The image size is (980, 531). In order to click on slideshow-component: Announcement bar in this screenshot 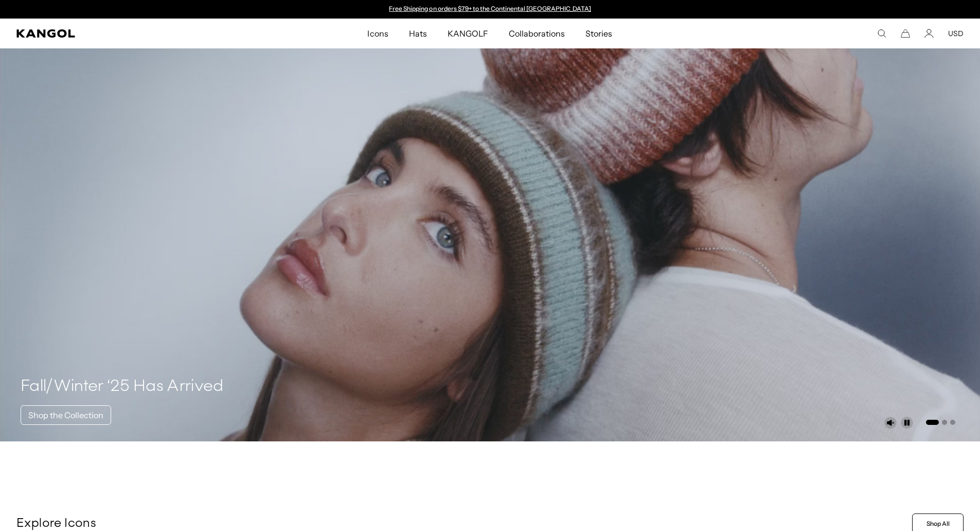, I will do `click(490, 10)`.